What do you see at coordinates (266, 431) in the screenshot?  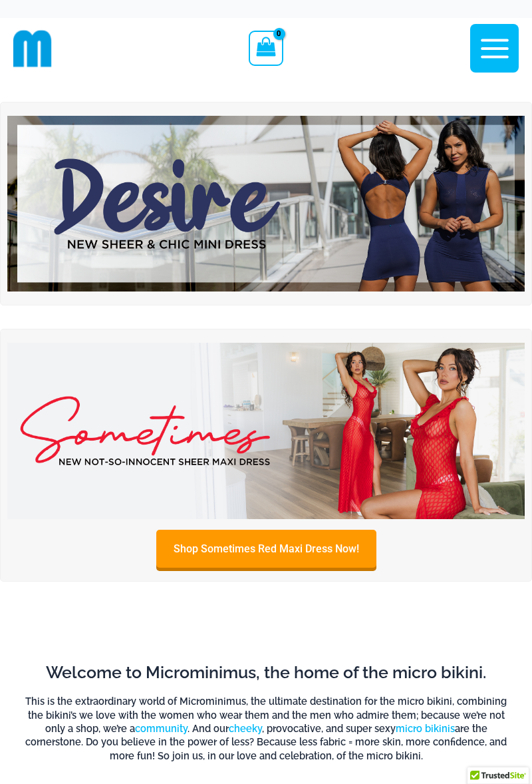 I see `img: Sometimes Red Maxi Dress` at bounding box center [266, 431].